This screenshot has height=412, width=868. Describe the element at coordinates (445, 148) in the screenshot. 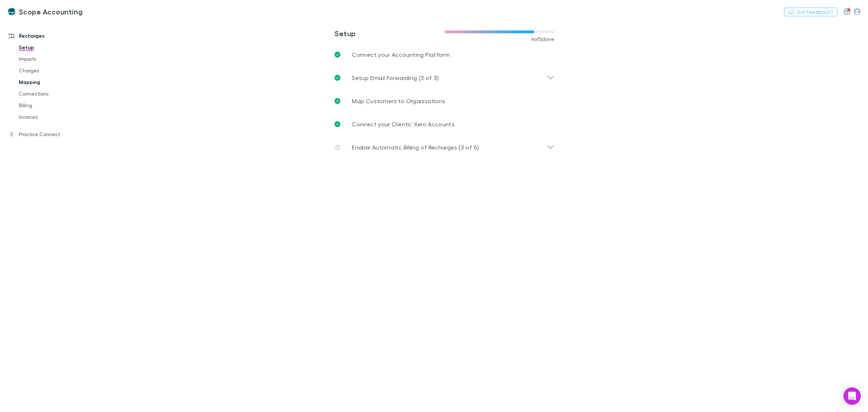

I see `div: Enable Automatic Billing of Recharges (3 of 5)` at that location.